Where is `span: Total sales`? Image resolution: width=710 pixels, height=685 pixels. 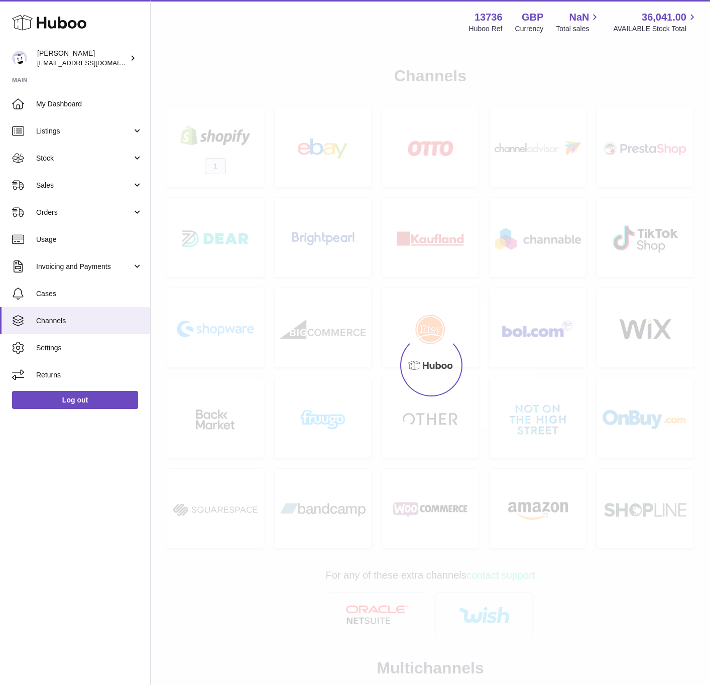
span: Total sales is located at coordinates (578, 29).